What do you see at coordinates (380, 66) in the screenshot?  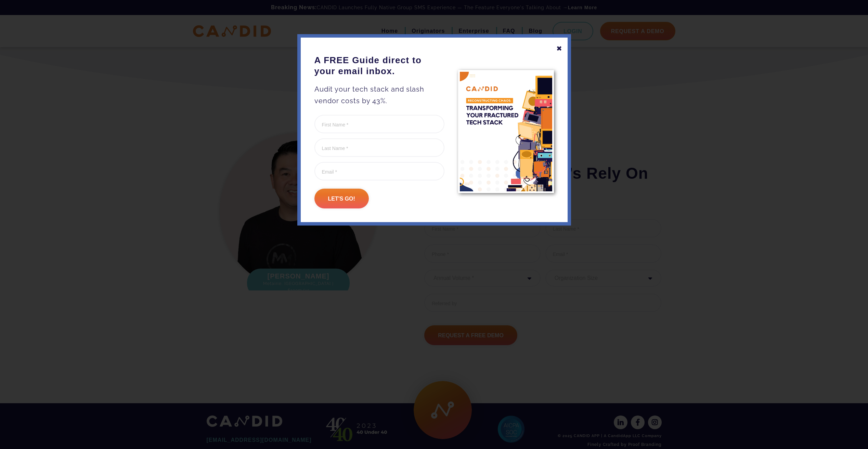 I see `h3: A FREE Guide direct to your email inbox.` at bounding box center [380, 66].